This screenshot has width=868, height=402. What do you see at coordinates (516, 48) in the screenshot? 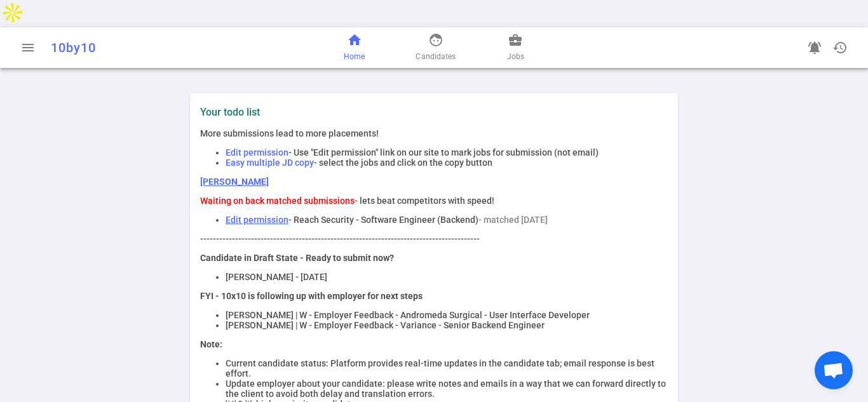
I see `a: Jobs` at bounding box center [516, 48].